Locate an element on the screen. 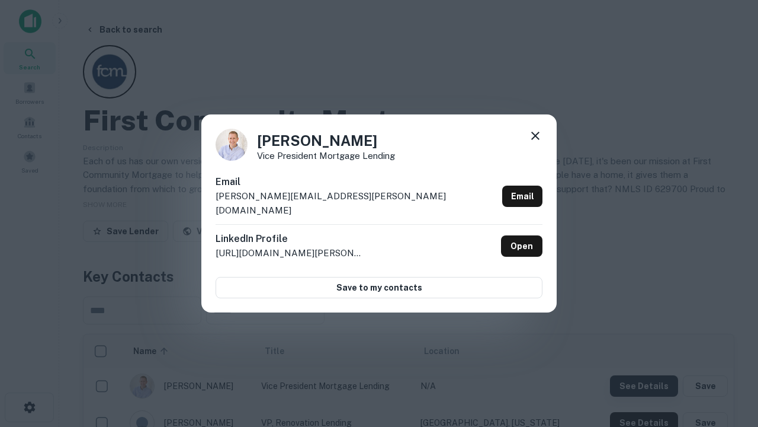 This screenshot has width=758, height=427. p: Vice President Mortgage Lending is located at coordinates (326, 155).